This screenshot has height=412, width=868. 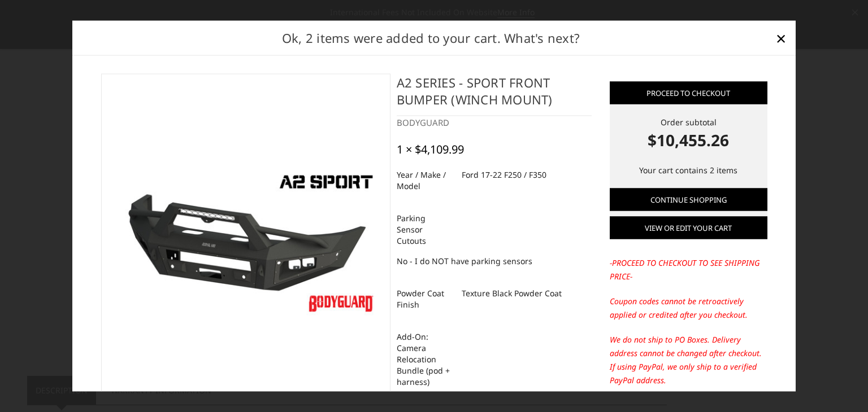 What do you see at coordinates (425, 181) in the screenshot?
I see `dt: Year / Make / Model` at bounding box center [425, 181].